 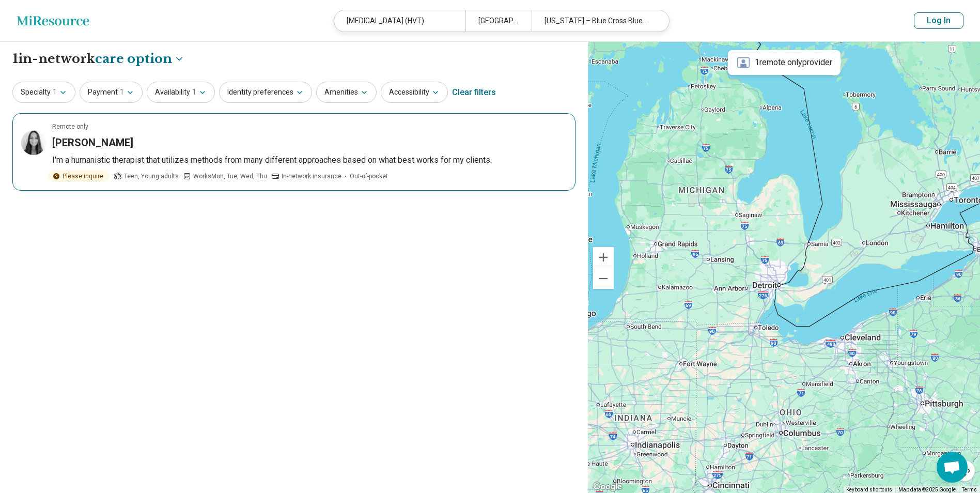 What do you see at coordinates (474, 92) in the screenshot?
I see `div: Clear filters` at bounding box center [474, 92].